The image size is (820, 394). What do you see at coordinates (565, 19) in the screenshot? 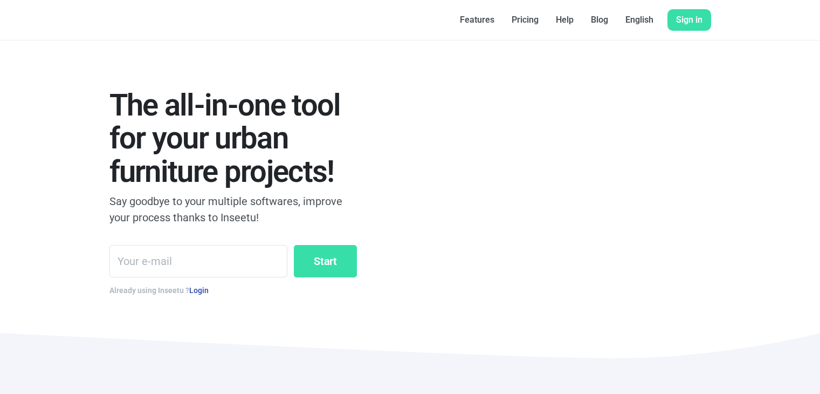
I see `font: Help` at bounding box center [565, 19].